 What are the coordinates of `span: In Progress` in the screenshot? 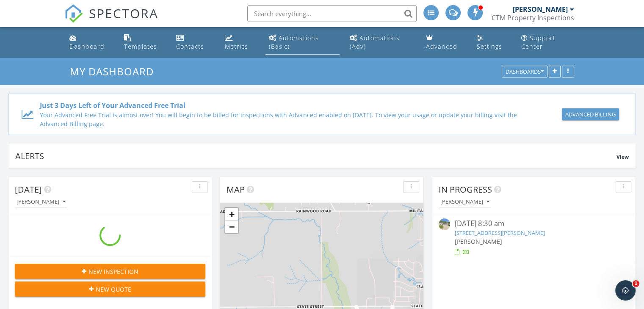 It's located at (466, 189).